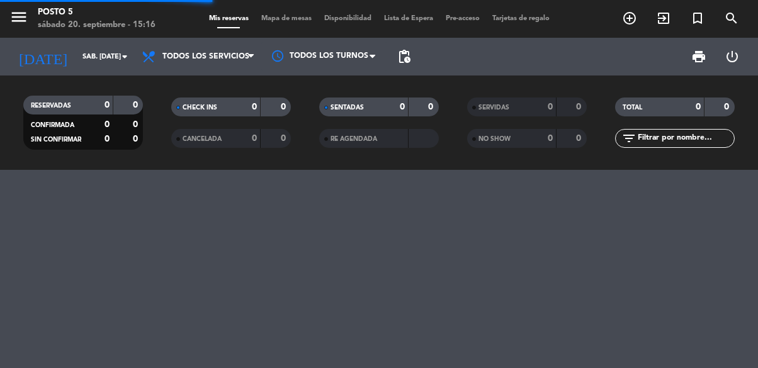  Describe the element at coordinates (96, 25) in the screenshot. I see `div: sábado 20. septiembre - 15:16` at that location.